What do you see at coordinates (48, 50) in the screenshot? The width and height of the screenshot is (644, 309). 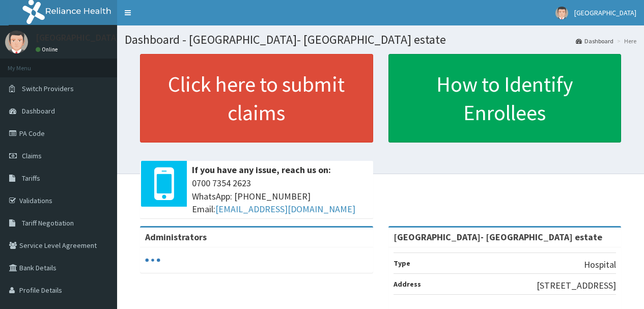 I see `a: Online` at bounding box center [48, 50].